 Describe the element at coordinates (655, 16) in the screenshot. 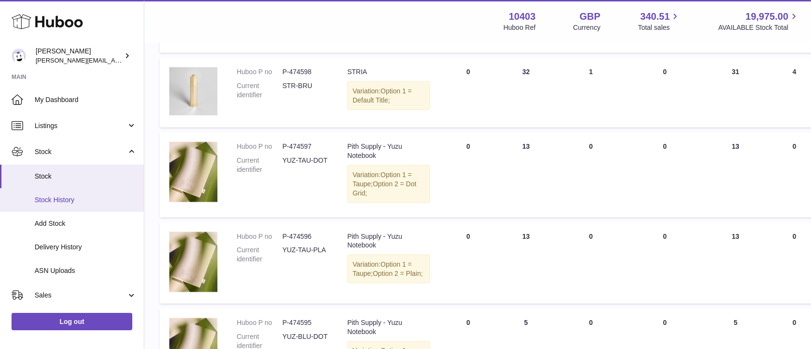

I see `span: 340.51` at that location.